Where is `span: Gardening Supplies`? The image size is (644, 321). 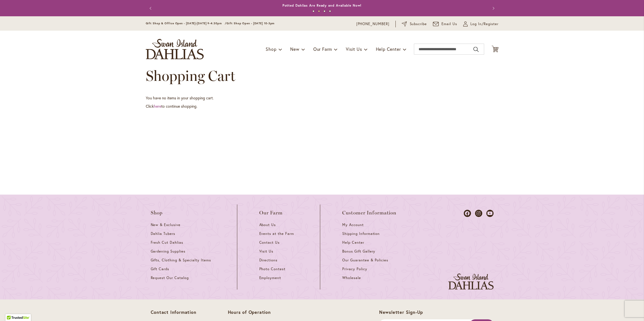
span: Gardening Supplies is located at coordinates (168, 251).